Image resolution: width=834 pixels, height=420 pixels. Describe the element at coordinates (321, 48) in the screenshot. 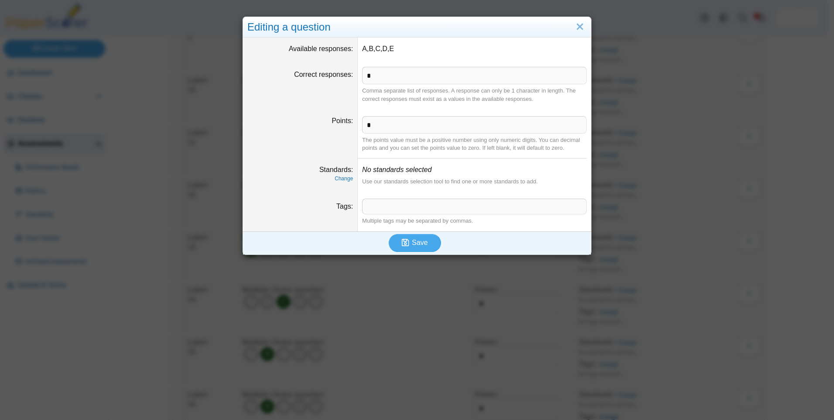

I see `label: Available responses` at that location.